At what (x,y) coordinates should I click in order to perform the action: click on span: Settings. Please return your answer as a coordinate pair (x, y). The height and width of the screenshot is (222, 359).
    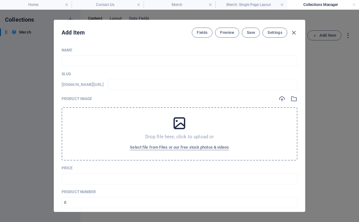
    Looking at the image, I should click on (275, 33).